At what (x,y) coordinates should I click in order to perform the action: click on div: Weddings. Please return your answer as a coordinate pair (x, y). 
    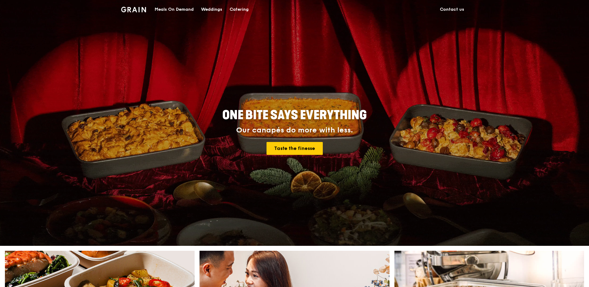
    Looking at the image, I should click on (211, 10).